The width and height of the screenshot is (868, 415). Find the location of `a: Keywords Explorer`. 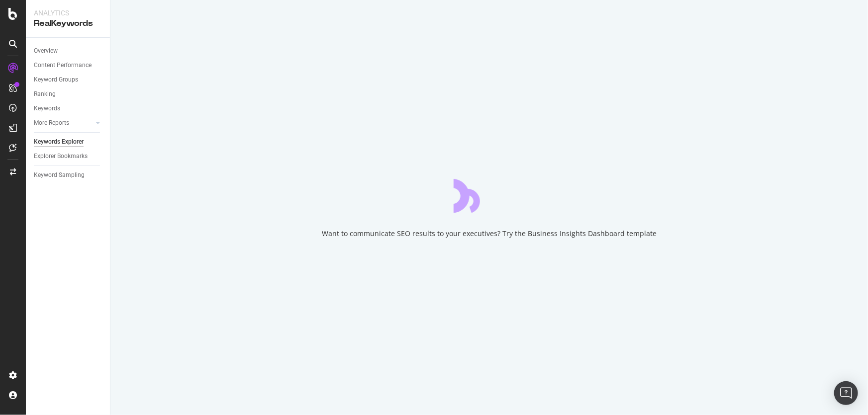

a: Keywords Explorer is located at coordinates (68, 141).